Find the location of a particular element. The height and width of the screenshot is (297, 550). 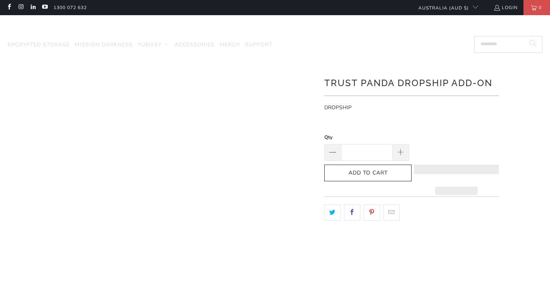

h1: Trust Panda Dropship Add-On is located at coordinates (412, 82).